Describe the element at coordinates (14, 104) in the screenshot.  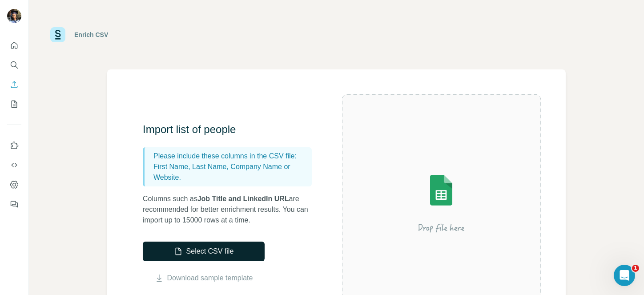
I see `button: My lists` at that location.